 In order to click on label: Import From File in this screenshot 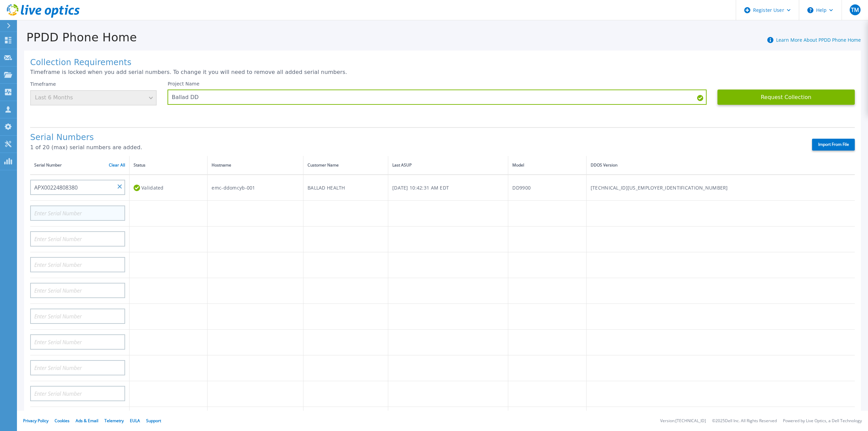, I will do `click(834, 145)`.